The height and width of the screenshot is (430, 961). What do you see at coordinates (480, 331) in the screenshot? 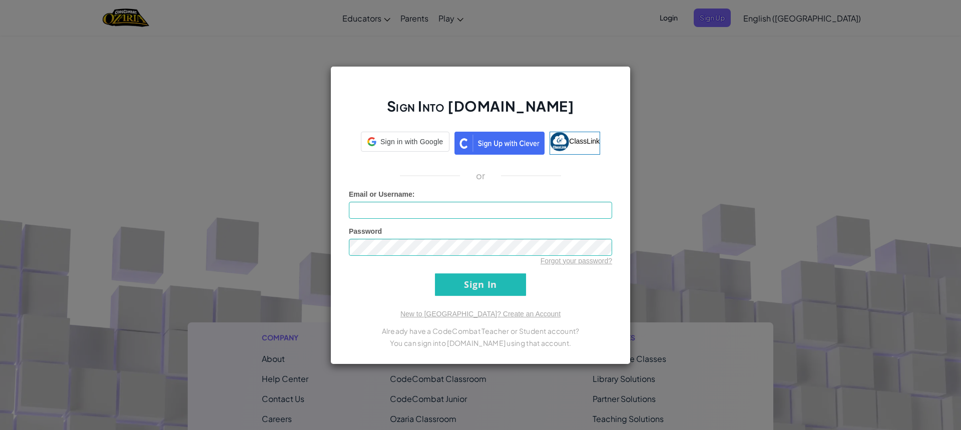
I see `p: Already have a CodeCombat Teacher or Student account?` at bounding box center [480, 331].